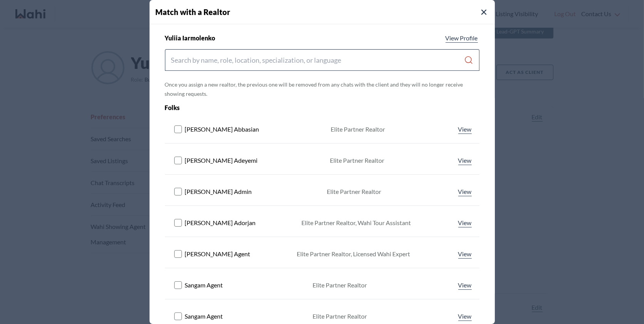  What do you see at coordinates (290, 108) in the screenshot?
I see `div: Folks` at bounding box center [290, 108].